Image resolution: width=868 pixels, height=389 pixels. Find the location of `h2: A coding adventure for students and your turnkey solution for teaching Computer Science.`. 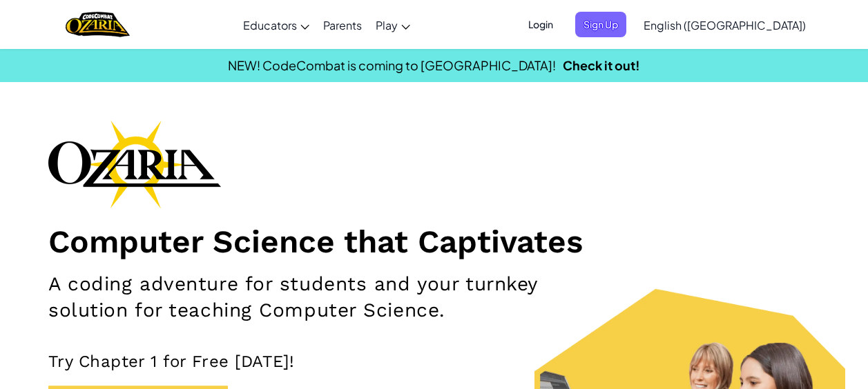

h2: A coding adventure for students and your turnkey solution for teaching Computer Science. is located at coordinates (307, 297).